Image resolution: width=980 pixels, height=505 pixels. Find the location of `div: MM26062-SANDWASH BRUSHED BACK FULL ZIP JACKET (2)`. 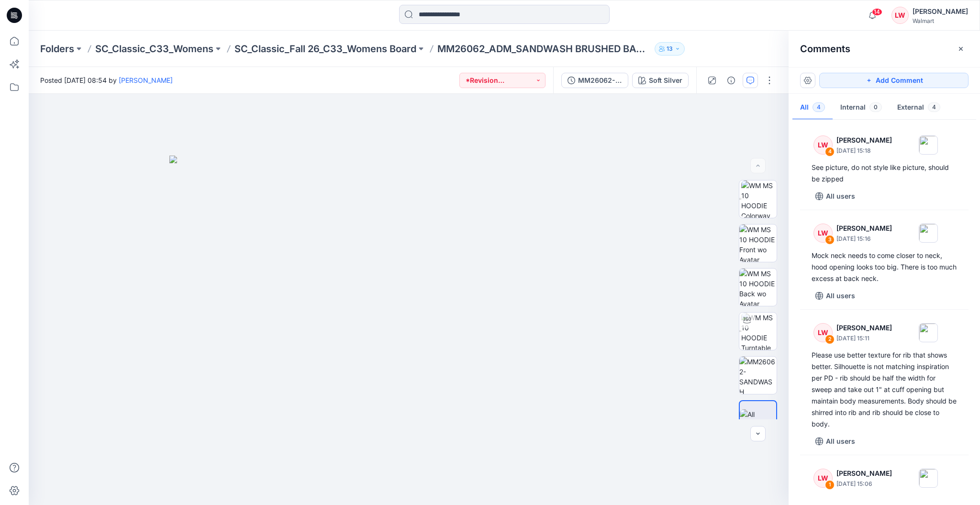

div: MM26062-SANDWASH BRUSHED BACK FULL ZIP JACKET (2) is located at coordinates (600, 81).